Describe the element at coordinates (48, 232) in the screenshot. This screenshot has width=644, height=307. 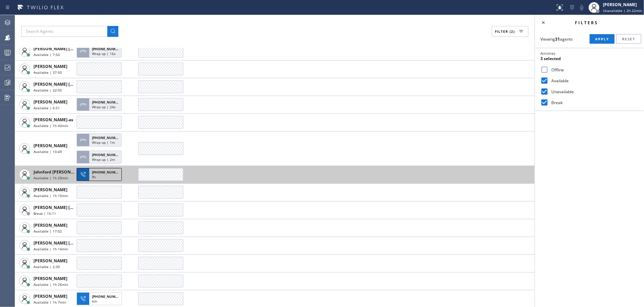
I see `span: Available | 17:02` at that location.